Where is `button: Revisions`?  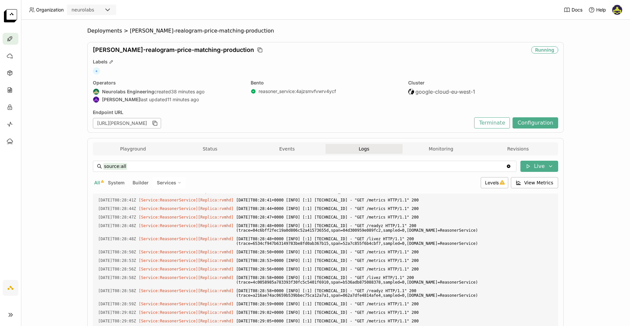 button: Revisions is located at coordinates (518, 149).